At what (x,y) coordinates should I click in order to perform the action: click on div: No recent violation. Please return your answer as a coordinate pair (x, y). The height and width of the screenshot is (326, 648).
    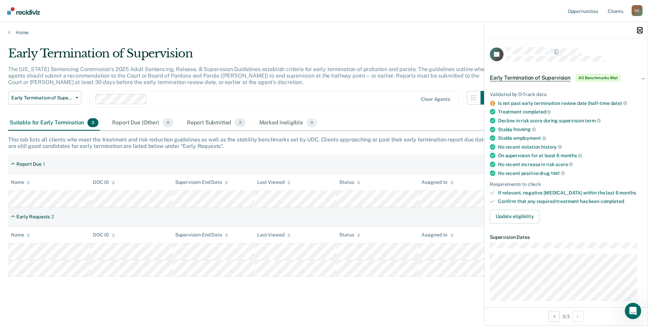
    Looking at the image, I should click on (570, 147).